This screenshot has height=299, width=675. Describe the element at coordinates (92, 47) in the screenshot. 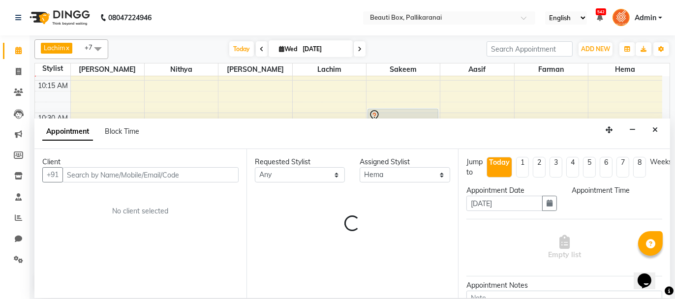

I see `span: +7` at that location.